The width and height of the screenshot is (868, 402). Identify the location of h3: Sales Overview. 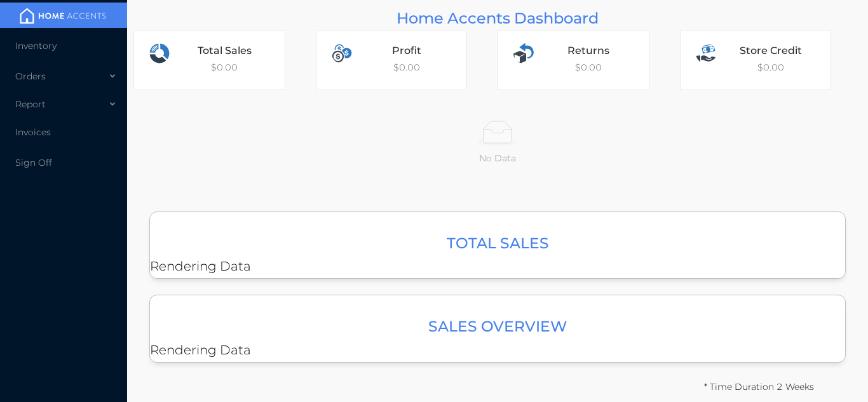
(498, 326).